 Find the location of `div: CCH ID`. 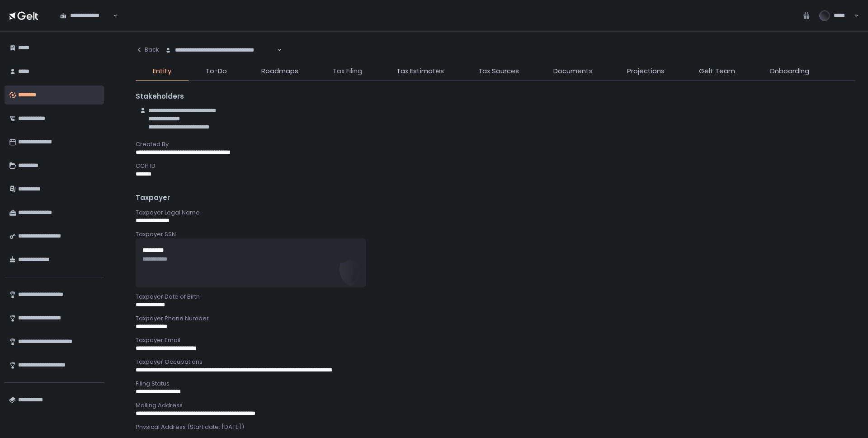

div: CCH ID is located at coordinates (496, 166).